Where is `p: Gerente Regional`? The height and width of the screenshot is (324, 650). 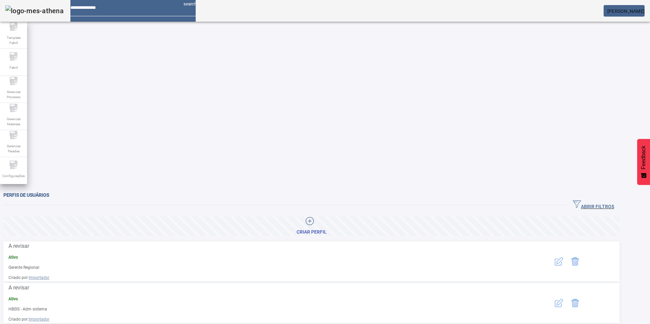 p: Gerente Regional is located at coordinates (262, 267).